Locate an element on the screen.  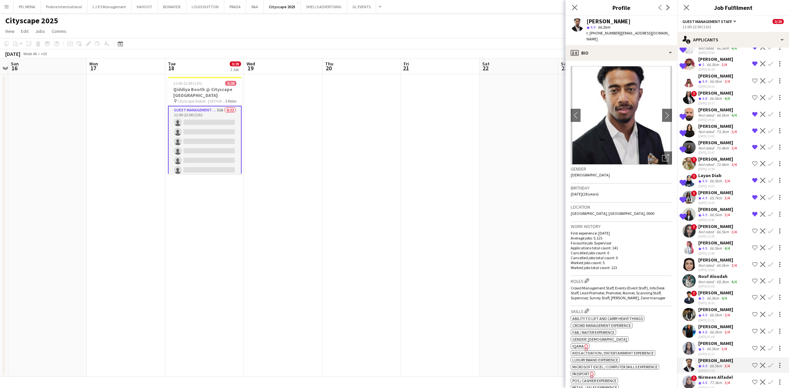
div: 72.4km is located at coordinates (722, 164).